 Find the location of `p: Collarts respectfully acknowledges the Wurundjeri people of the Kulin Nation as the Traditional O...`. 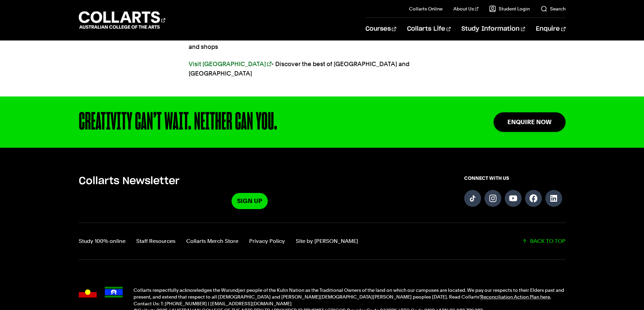

p: Collarts respectfully acknowledges the Wurundjeri people of the Kulin Nation as the Traditional O... is located at coordinates (350, 294).